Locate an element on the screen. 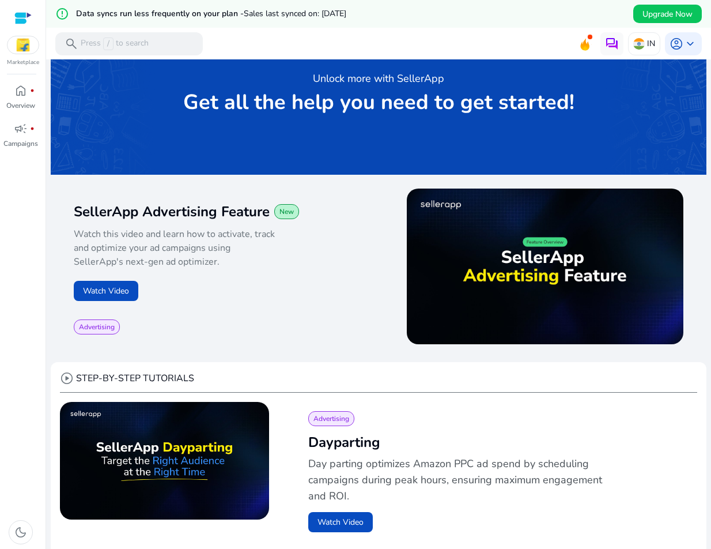 The image size is (711, 549). p: IN is located at coordinates (651, 43).